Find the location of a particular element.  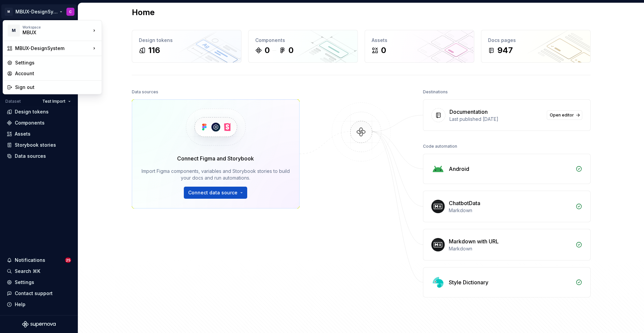

div: M is located at coordinates (14, 30).